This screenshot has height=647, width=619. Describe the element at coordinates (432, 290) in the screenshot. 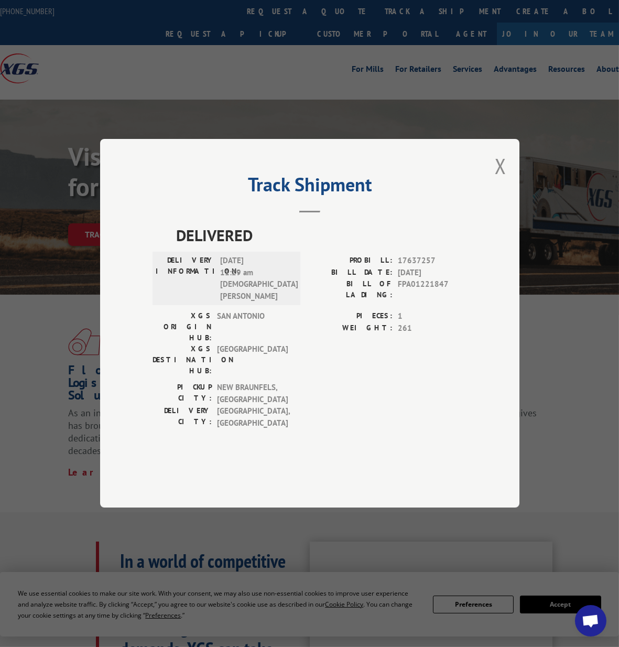

I see `span: FPA01221847` at that location.